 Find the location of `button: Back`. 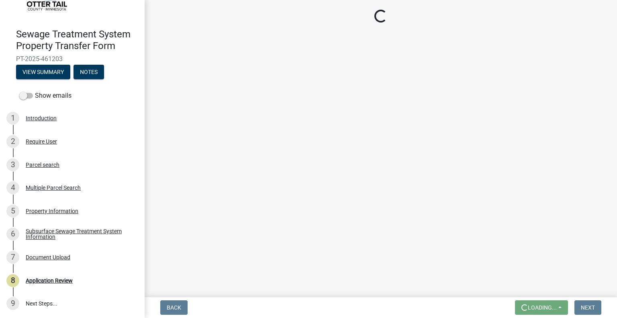

button: Back is located at coordinates (174, 307).